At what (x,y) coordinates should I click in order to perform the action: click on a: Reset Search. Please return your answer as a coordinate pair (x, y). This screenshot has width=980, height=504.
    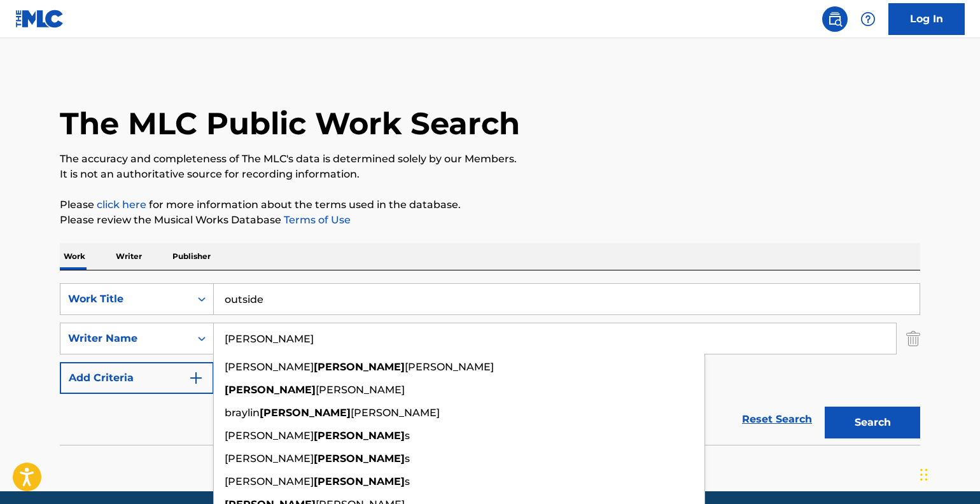
    Looking at the image, I should click on (777, 420).